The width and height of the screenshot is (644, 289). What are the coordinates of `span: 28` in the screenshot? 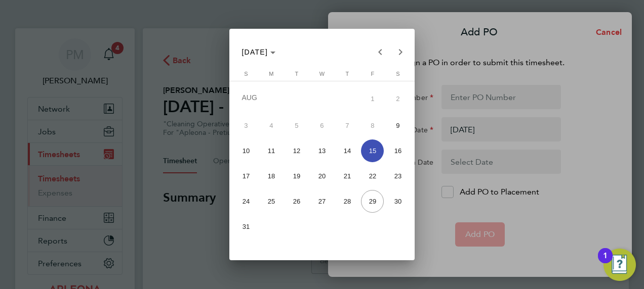 It's located at (347, 201).